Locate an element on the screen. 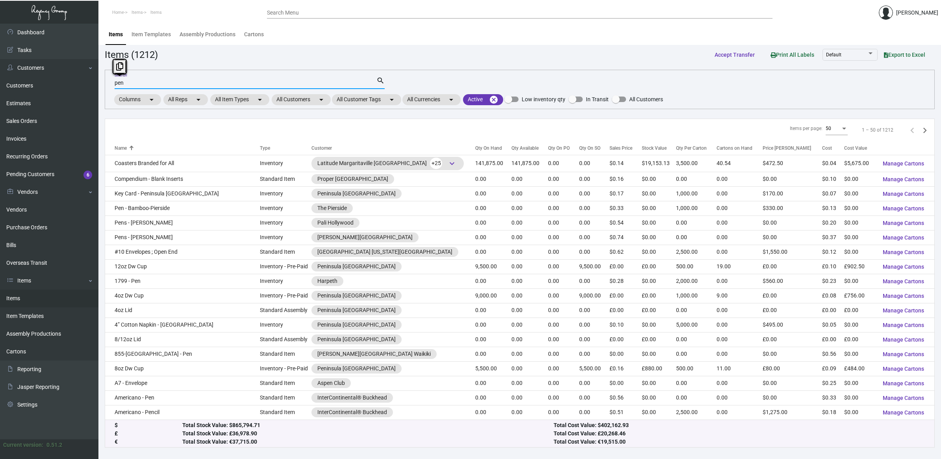  div: Harpeth is located at coordinates (327, 281).